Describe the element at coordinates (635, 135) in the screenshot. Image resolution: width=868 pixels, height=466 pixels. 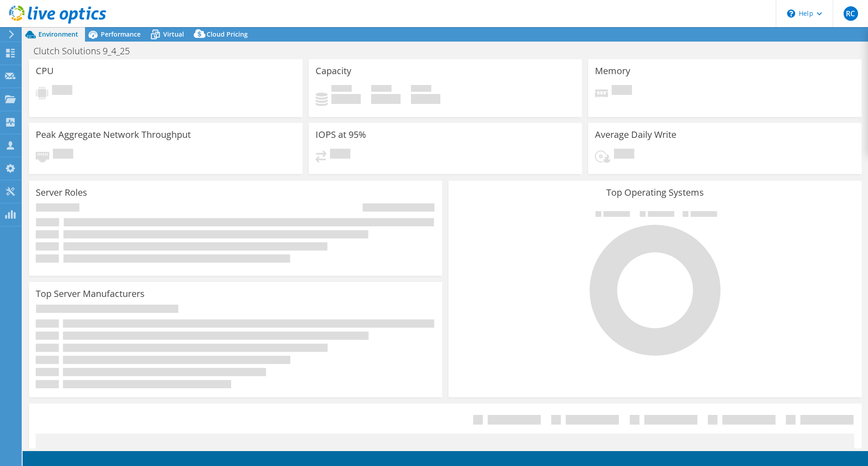
I see `h3: Average Daily Write` at that location.